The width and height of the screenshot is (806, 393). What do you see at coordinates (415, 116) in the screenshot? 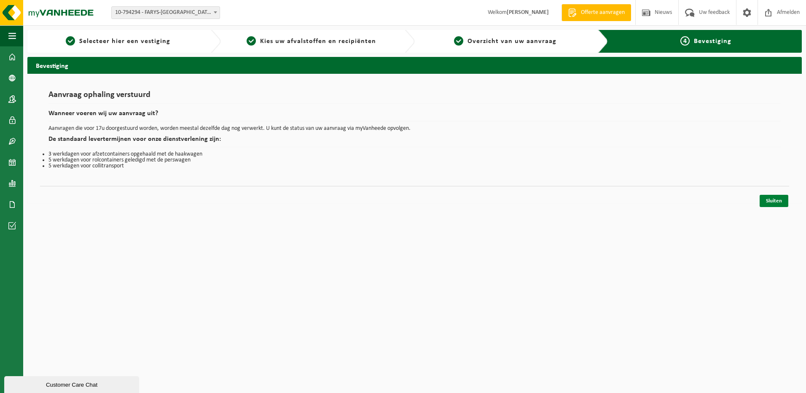
I see `h2: Wanneer voeren wij uw aanvraag uit?` at bounding box center [415, 116].